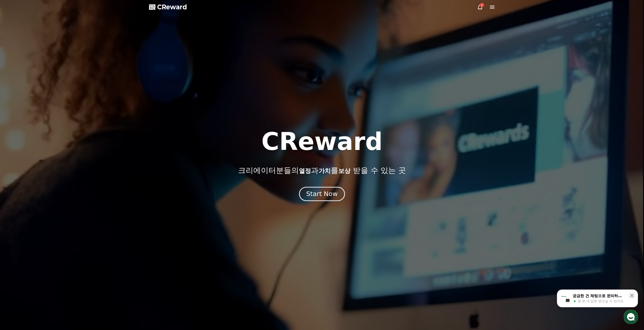  Describe the element at coordinates (305, 171) in the screenshot. I see `span: 열정` at that location.